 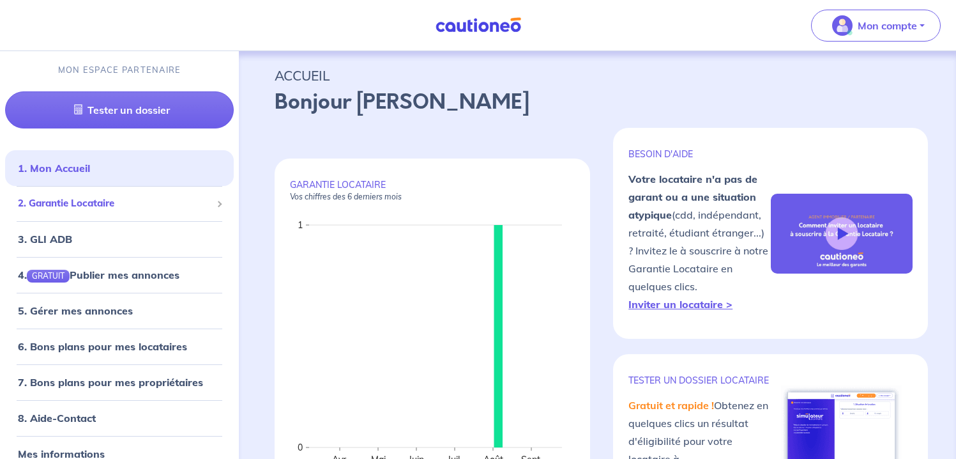 I want to click on div: 7. Bons plans pour mes propriétaires, so click(x=119, y=382).